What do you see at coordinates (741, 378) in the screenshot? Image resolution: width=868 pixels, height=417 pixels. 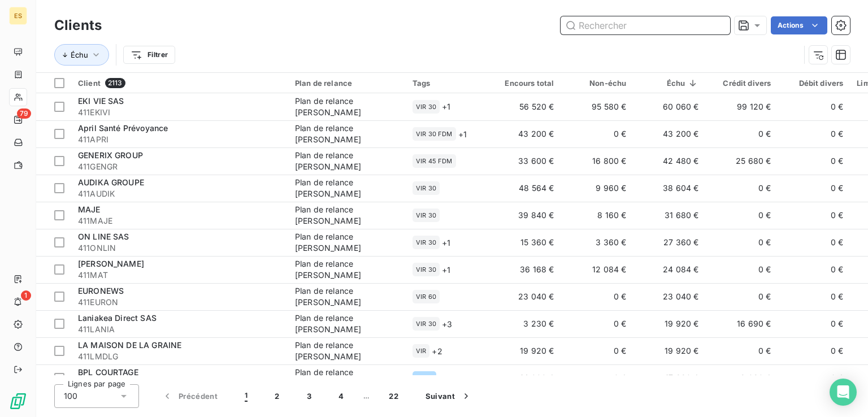 I see `td: 2 980 €` at bounding box center [741, 378].